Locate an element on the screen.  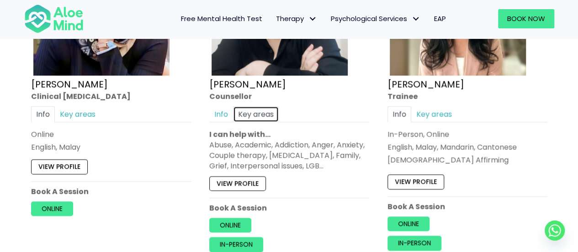
nav: Menu is located at coordinates (274, 19).